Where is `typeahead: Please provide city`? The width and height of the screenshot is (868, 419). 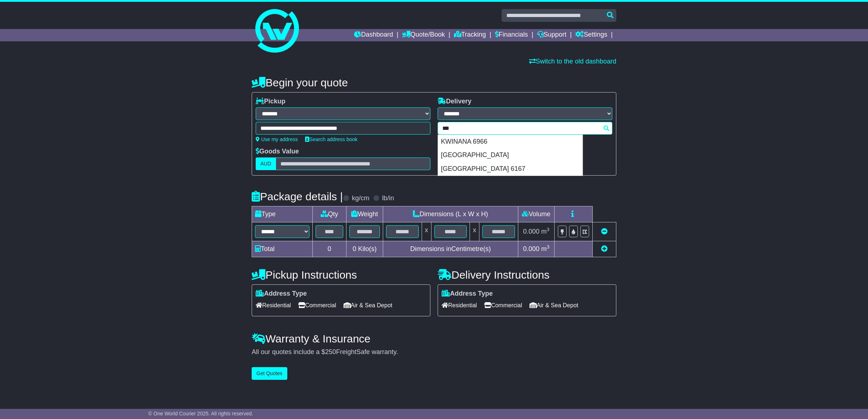 typeahead: Please provide city is located at coordinates (525, 128).